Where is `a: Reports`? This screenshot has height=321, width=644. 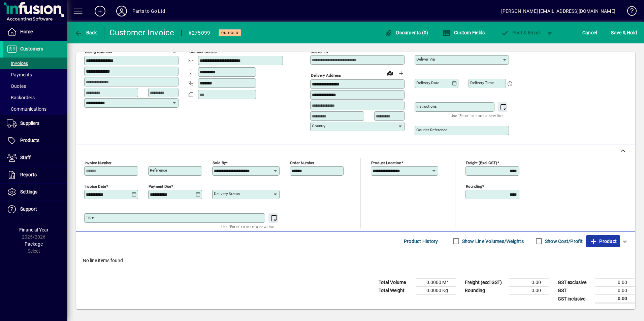
a: Reports is located at coordinates (35, 175).